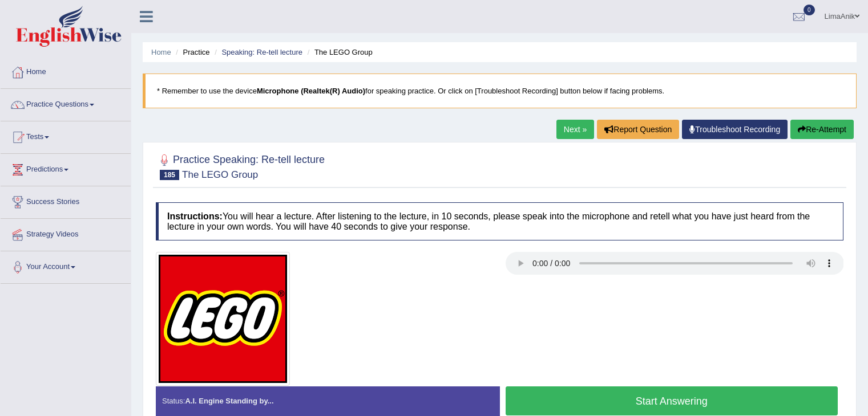 The width and height of the screenshot is (868, 416). I want to click on a: Predictions, so click(66, 169).